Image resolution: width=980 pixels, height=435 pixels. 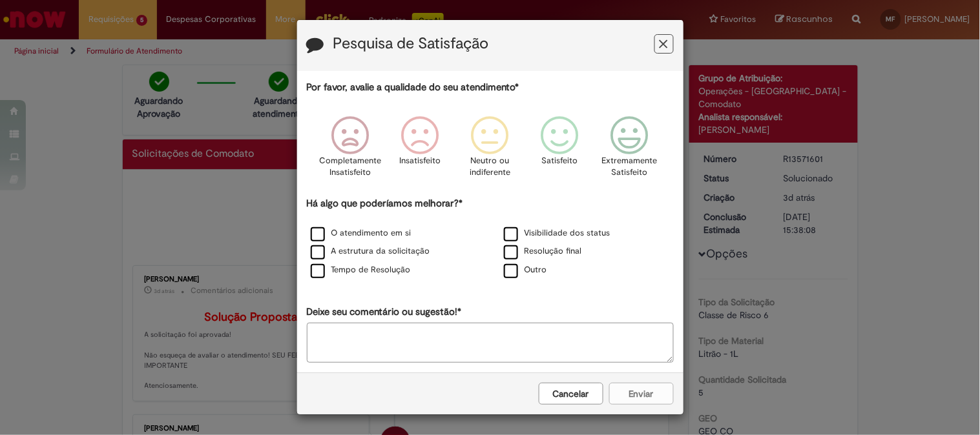 What do you see at coordinates (630, 150) in the screenshot?
I see `div: Extremamente Satisfeito` at bounding box center [630, 150].